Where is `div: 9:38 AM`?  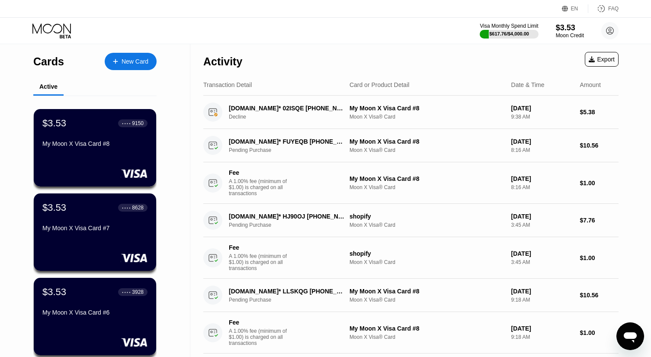 div: 9:38 AM is located at coordinates (542, 117).